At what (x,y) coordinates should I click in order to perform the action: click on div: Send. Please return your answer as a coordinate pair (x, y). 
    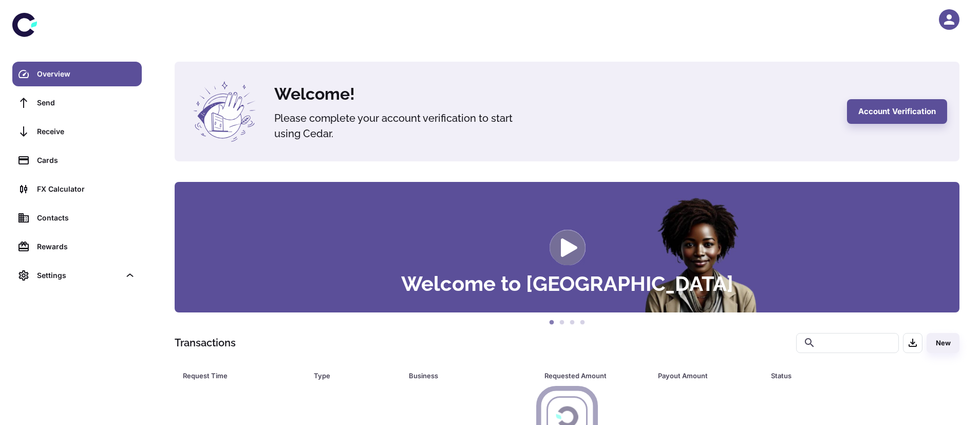
    Looking at the image, I should click on (86, 102).